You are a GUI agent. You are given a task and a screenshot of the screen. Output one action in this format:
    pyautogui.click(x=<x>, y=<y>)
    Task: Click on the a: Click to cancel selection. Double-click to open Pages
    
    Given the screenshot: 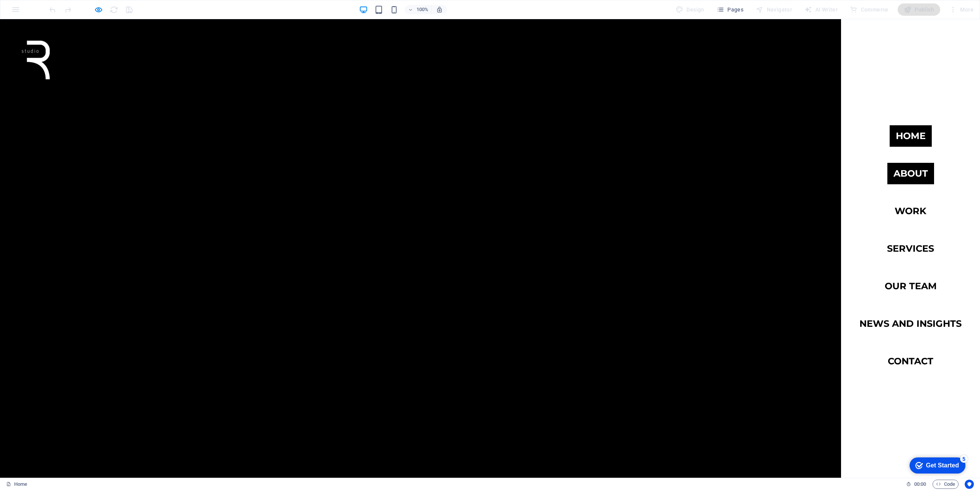 What is the action you would take?
    pyautogui.click(x=17, y=484)
    